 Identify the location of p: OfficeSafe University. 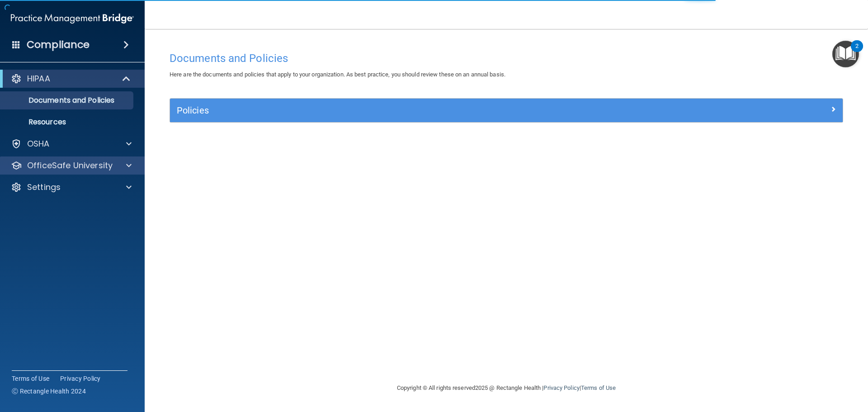
(70, 166).